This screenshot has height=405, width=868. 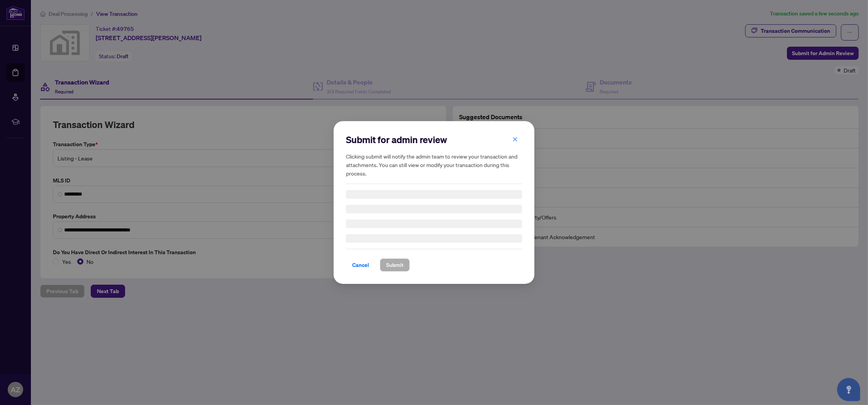 I want to click on button: Cancel, so click(x=360, y=265).